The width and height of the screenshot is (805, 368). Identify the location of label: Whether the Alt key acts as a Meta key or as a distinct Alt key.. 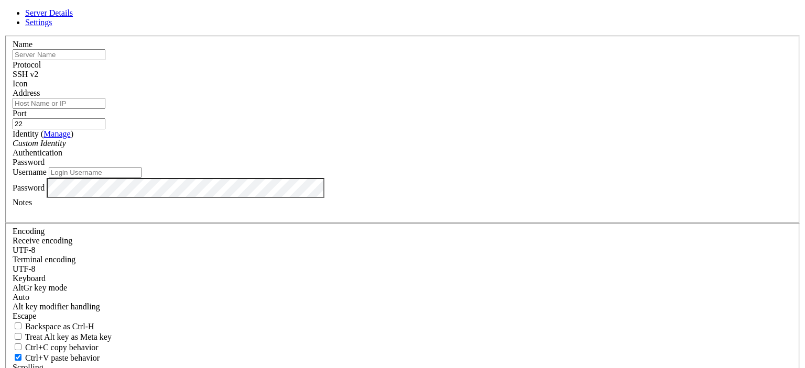
(62, 337).